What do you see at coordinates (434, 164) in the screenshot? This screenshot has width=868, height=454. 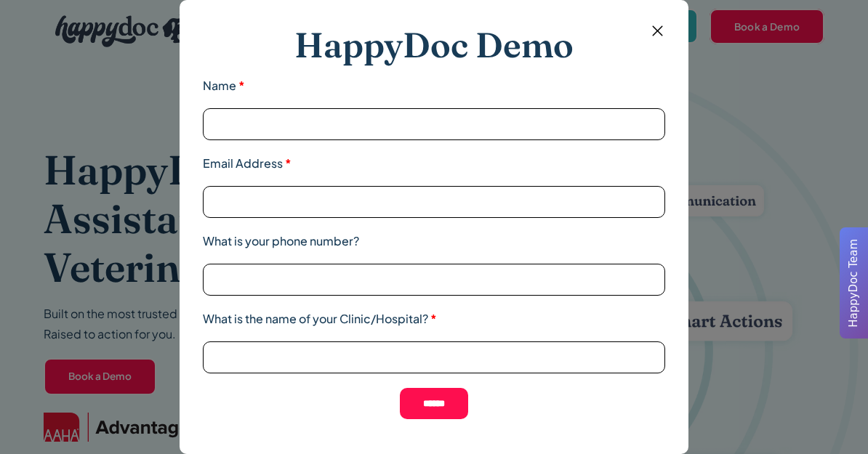 I see `label: Email Address` at bounding box center [434, 164].